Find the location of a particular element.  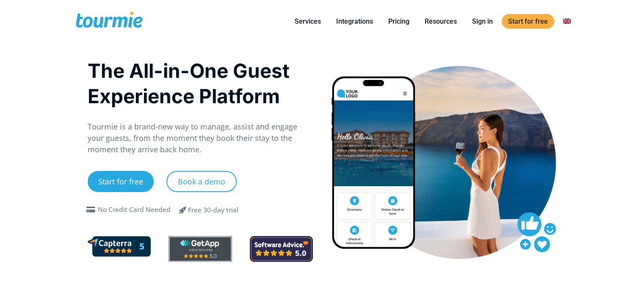

a: Integrations is located at coordinates (354, 21).